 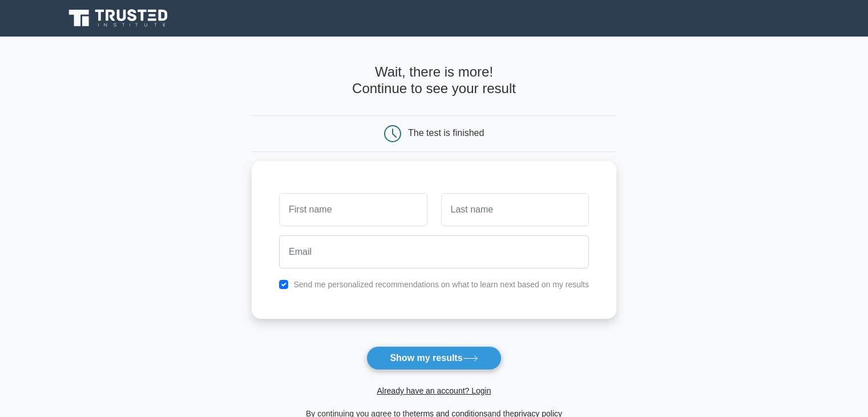 What do you see at coordinates (433, 391) in the screenshot?
I see `a: Already have an account? Login` at bounding box center [433, 391].